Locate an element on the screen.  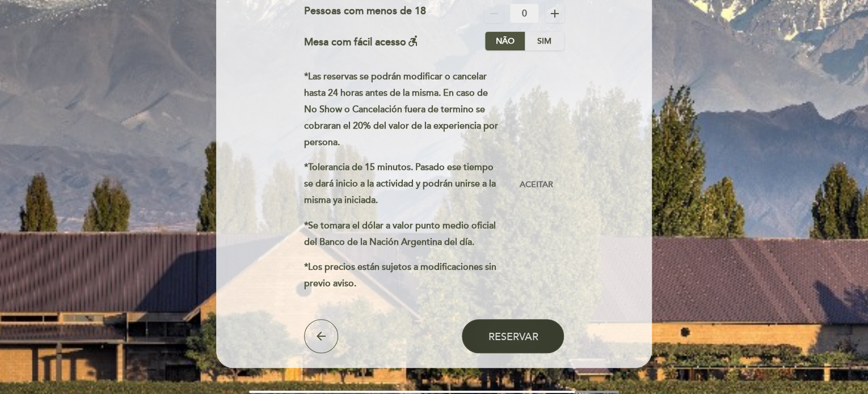
i: accessible_forward is located at coordinates (413, 41).